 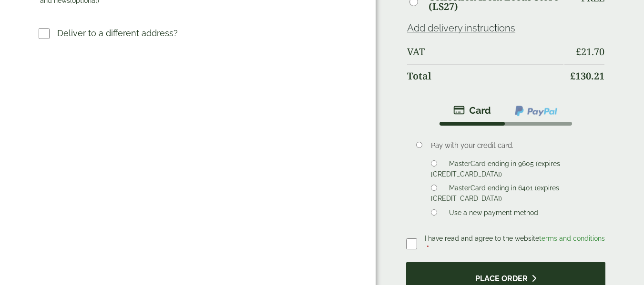 I want to click on th: Total, so click(x=485, y=76).